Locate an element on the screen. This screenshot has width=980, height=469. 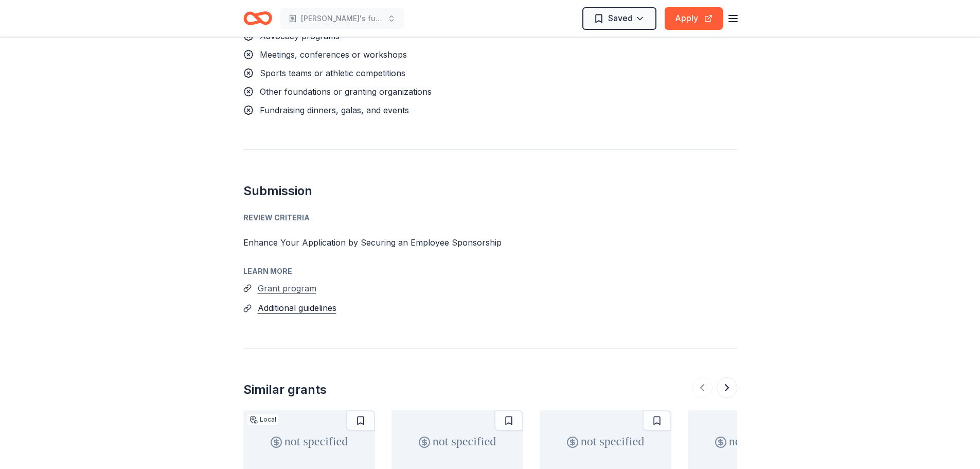
div: Similar grants is located at coordinates (285, 390).